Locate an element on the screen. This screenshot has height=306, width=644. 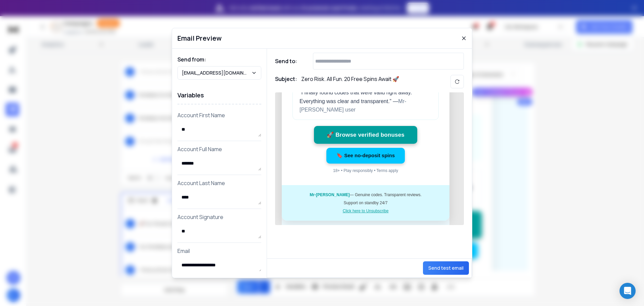
h1: Send to: is located at coordinates (289, 61).